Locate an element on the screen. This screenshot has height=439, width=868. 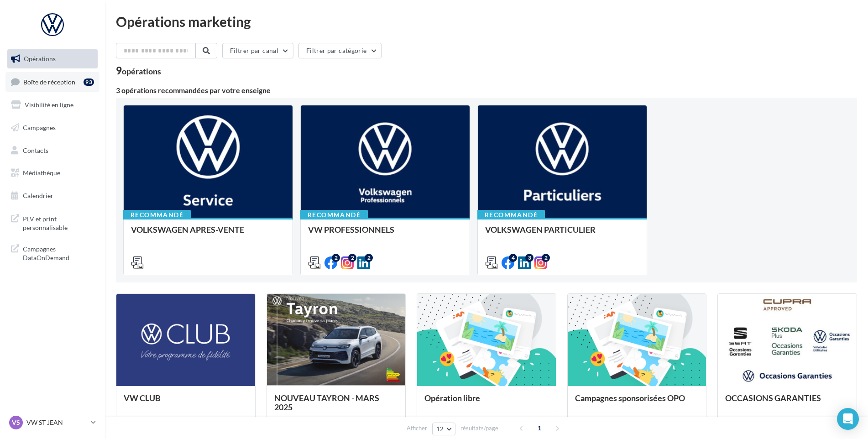
span: VS is located at coordinates (16, 422).